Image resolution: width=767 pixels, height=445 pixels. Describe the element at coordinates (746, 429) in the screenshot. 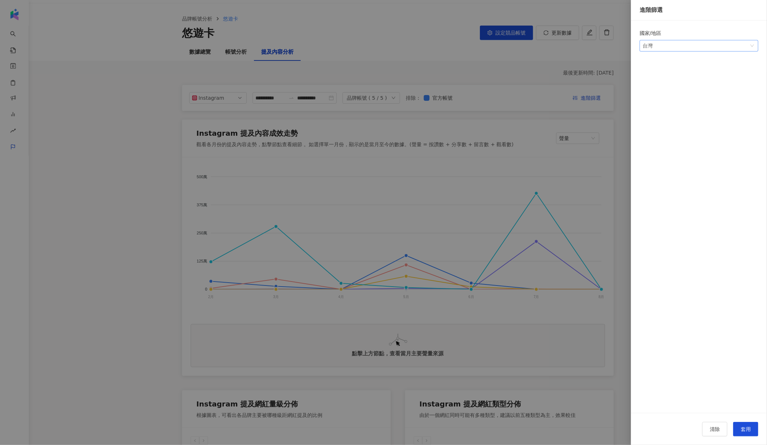

I see `span: 套用` at that location.